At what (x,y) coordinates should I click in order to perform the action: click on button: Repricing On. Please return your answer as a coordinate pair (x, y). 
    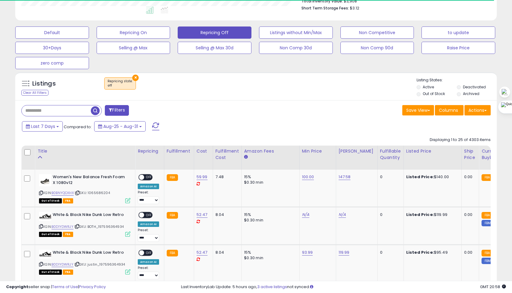
    Looking at the image, I should click on (134, 33).